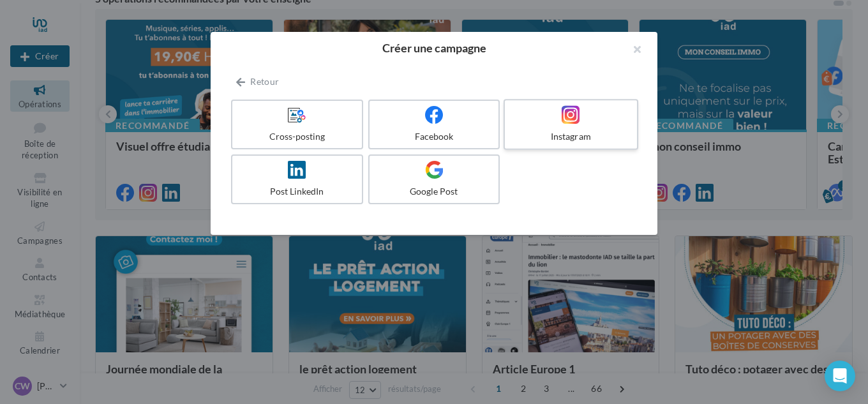 This screenshot has height=404, width=868. I want to click on h2: Créer une campagne, so click(434, 48).